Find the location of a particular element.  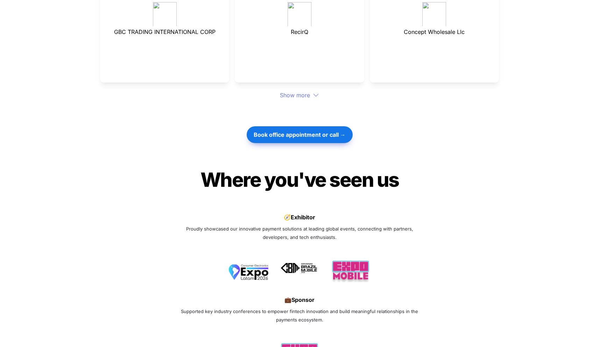

span: Join 1000+ happy startups that use Cardy is located at coordinates (300, 204).